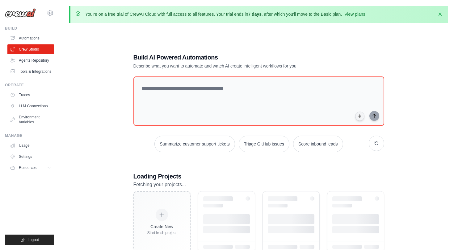  Describe the element at coordinates (237, 57) in the screenshot. I see `h1: Build AI Powered Automations` at that location.